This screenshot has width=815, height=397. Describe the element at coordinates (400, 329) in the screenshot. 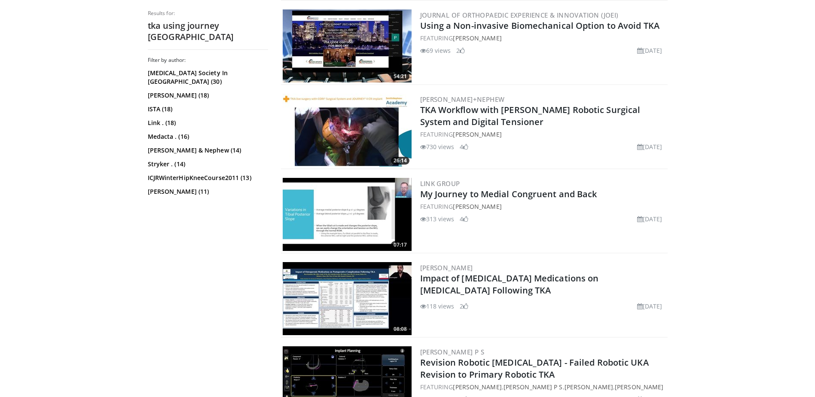

I see `span: 08:08` at that location.